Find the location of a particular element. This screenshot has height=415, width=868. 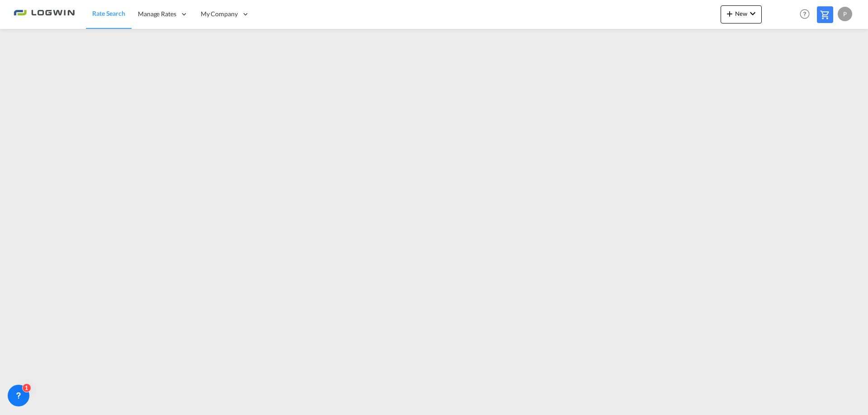

span: Rate Search is located at coordinates (109, 13).